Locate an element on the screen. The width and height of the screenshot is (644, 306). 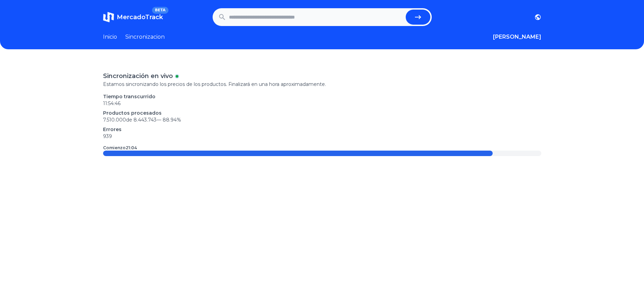
p: 939 is located at coordinates (322, 136).